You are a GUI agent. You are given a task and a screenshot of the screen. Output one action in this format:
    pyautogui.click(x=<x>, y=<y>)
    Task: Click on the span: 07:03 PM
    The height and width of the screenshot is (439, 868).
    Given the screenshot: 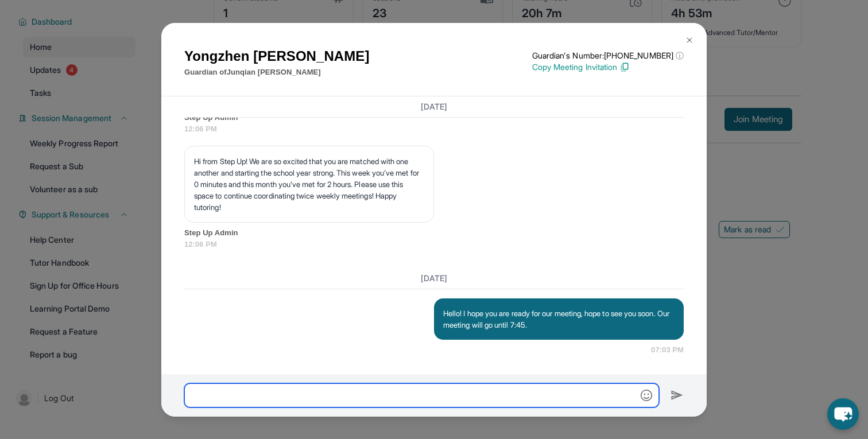 What is the action you would take?
    pyautogui.click(x=668, y=350)
    